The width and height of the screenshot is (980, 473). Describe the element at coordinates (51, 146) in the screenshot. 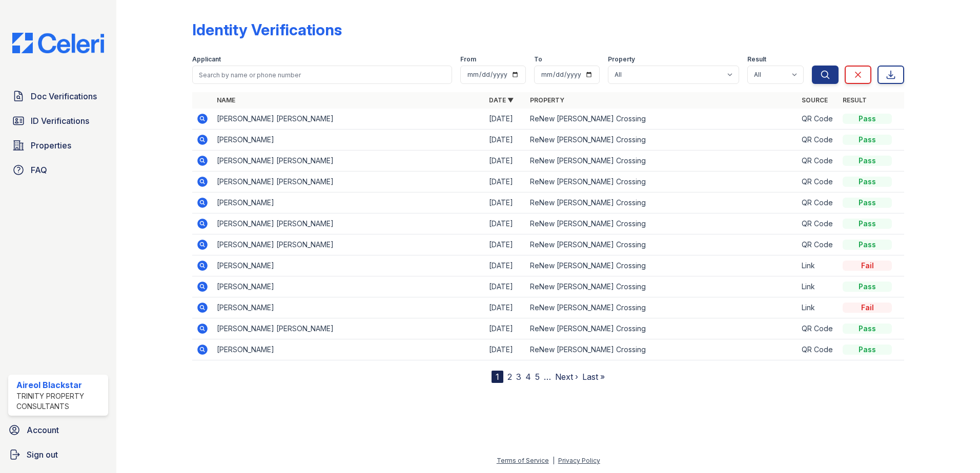

I see `span: Properties` at that location.